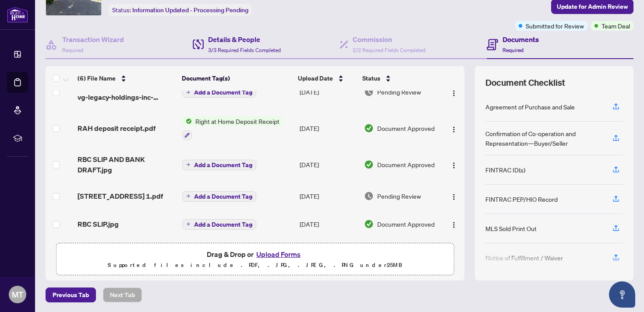 The width and height of the screenshot is (644, 312). What do you see at coordinates (236, 79) in the screenshot?
I see `th: Document Tag(s)` at bounding box center [236, 79].